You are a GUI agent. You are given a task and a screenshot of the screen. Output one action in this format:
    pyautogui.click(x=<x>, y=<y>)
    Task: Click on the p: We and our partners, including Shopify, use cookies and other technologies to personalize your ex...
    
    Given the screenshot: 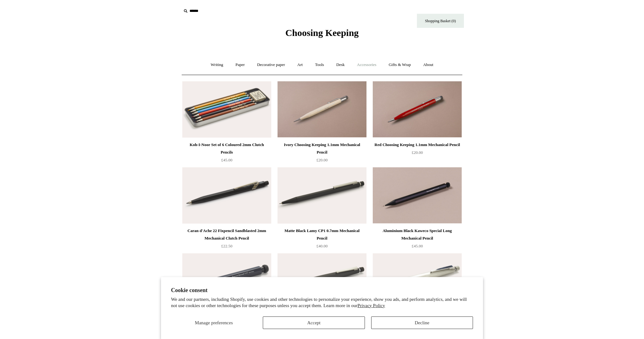 What is the action you would take?
    pyautogui.click(x=322, y=303)
    